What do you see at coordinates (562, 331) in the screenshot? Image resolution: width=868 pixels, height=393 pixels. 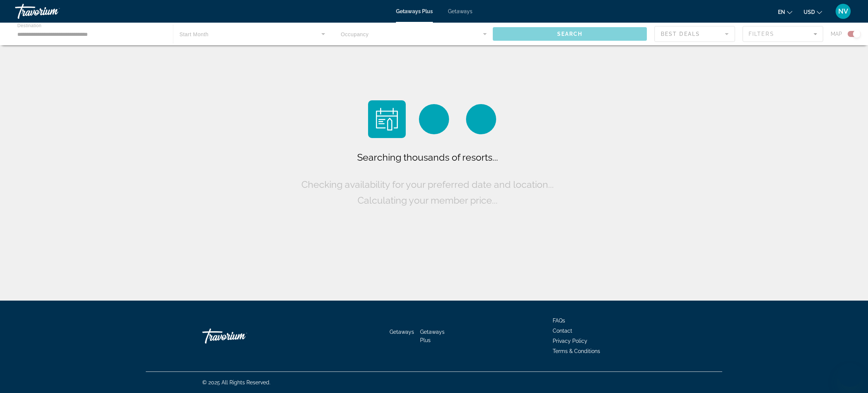 I see `a: Contact` at bounding box center [562, 331].